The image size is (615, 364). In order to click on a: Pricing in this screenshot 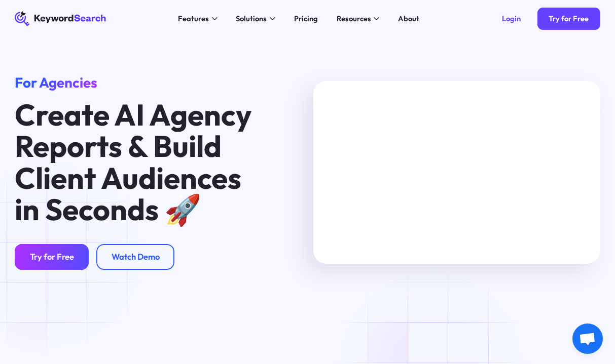, I will do `click(305, 18)`.